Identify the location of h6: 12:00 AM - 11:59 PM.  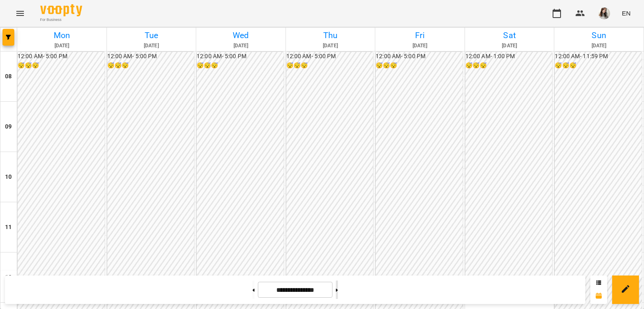
(599, 57).